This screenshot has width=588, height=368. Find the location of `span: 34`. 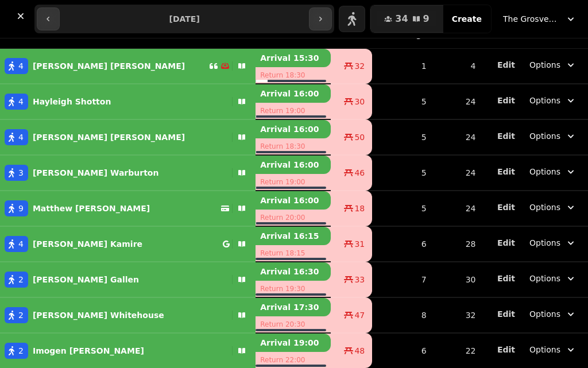

span: 34 is located at coordinates (401, 19).